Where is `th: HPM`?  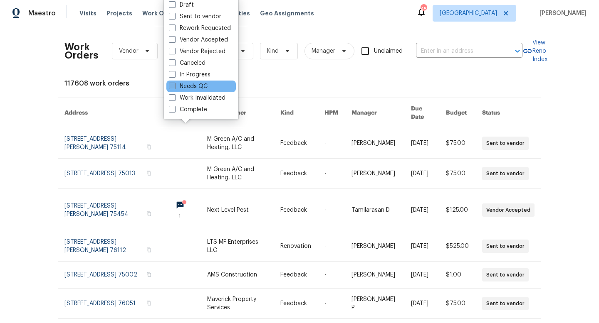 th: HPM is located at coordinates (331, 113).